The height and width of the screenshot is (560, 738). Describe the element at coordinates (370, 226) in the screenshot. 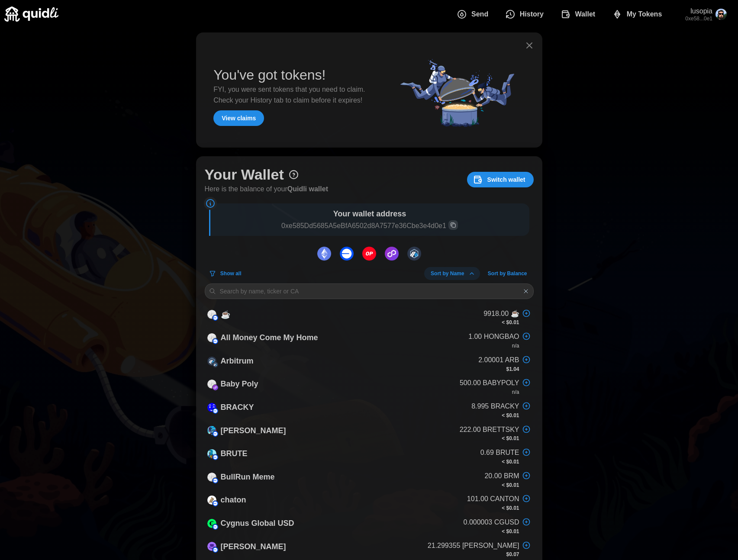

I see `p: 0xe585Dd5685A5eBfA6502d8A7577e36Cbe3e4d0e1` at that location.